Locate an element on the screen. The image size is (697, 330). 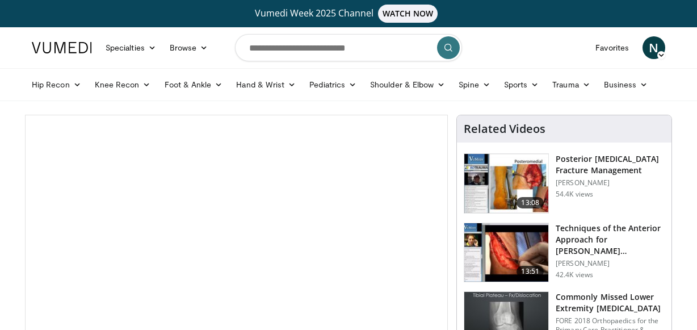
a: Trauma is located at coordinates (571, 85).